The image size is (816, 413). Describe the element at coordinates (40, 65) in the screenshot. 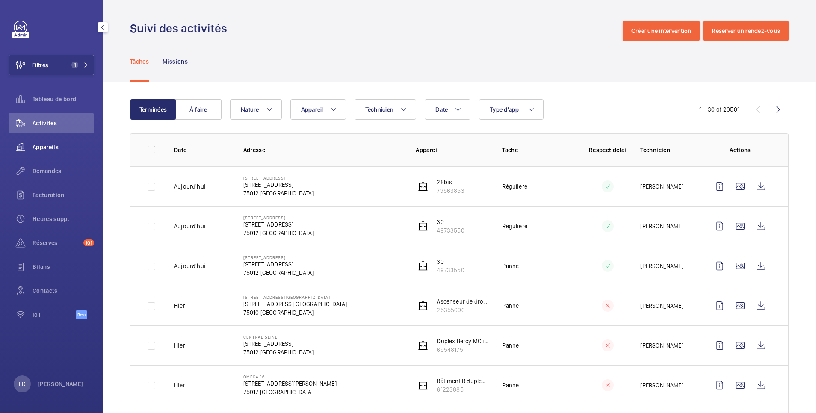

I see `span: Filtres` at that location.